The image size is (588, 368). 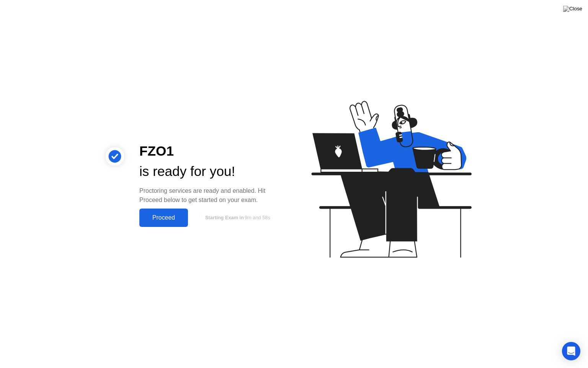 What do you see at coordinates (211, 151) in the screenshot?
I see `div: FZO1` at bounding box center [211, 151].